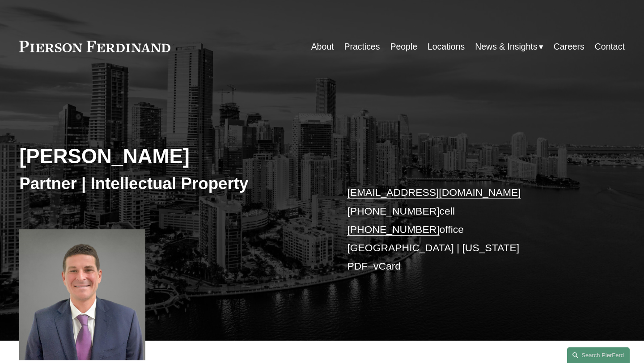 This screenshot has height=363, width=644. Describe the element at coordinates (404, 46) in the screenshot. I see `a: People` at that location.